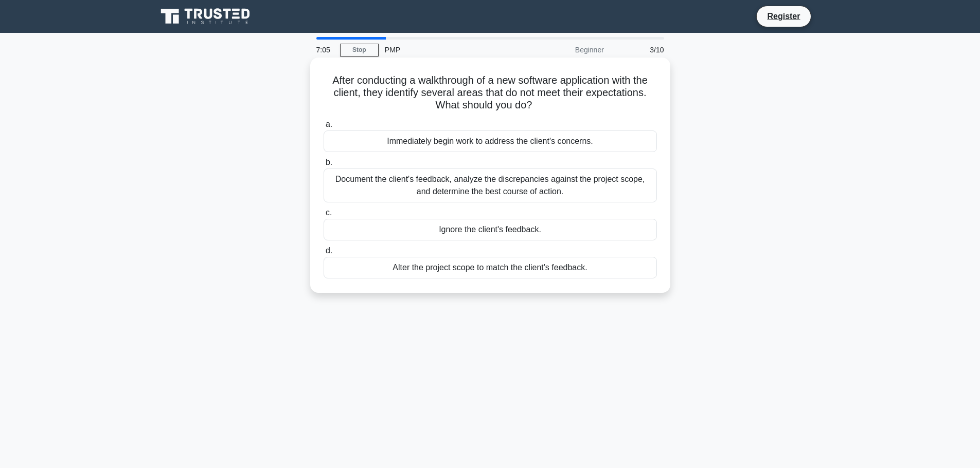  I want to click on a: Stop, so click(359, 50).